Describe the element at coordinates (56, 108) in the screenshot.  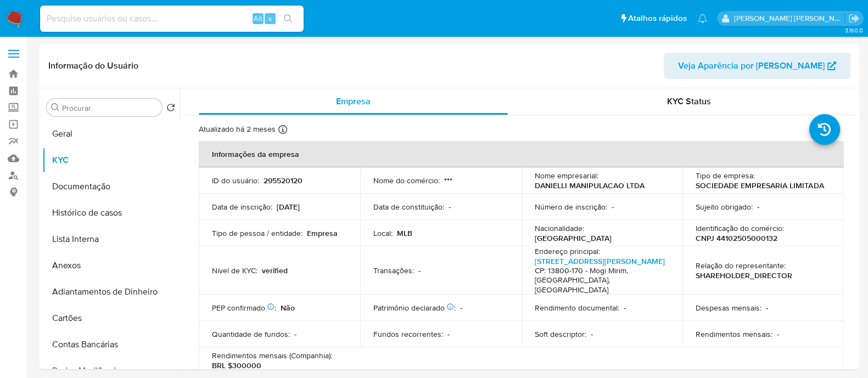
I see `button: Procurar` at that location.